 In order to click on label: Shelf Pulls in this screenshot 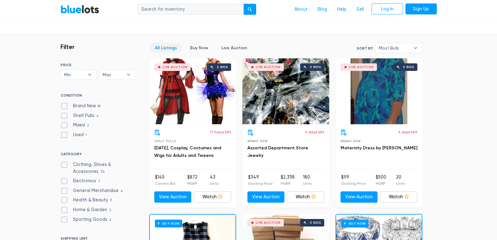, I will do `click(81, 116)`.